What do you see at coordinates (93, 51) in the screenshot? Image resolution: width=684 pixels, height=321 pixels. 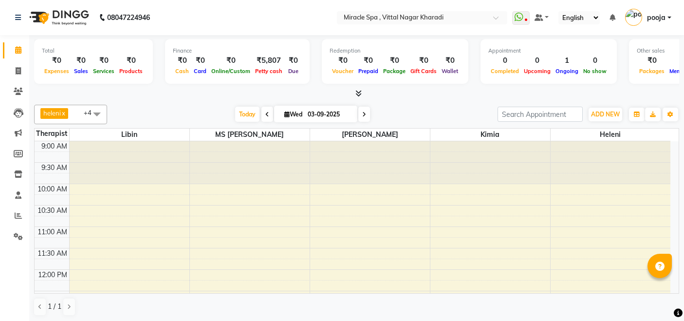 I see `div: Total` at bounding box center [93, 51].